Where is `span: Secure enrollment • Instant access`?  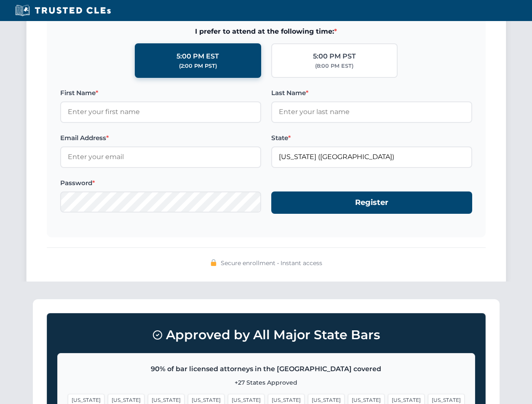
span: Secure enrollment • Instant access is located at coordinates (271, 263).